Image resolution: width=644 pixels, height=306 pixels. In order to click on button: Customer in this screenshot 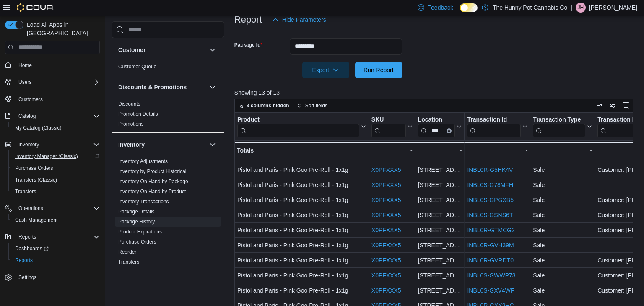, I will do `click(212, 50)`.